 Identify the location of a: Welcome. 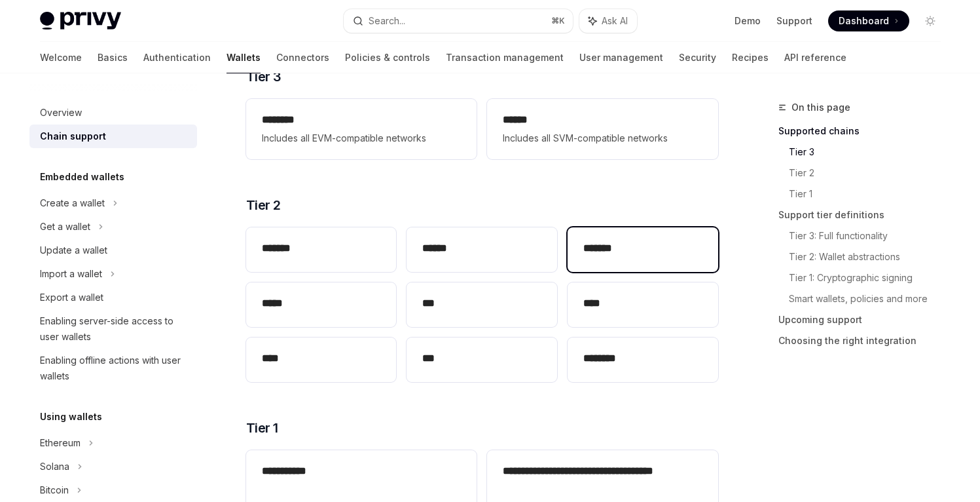
(61, 57).